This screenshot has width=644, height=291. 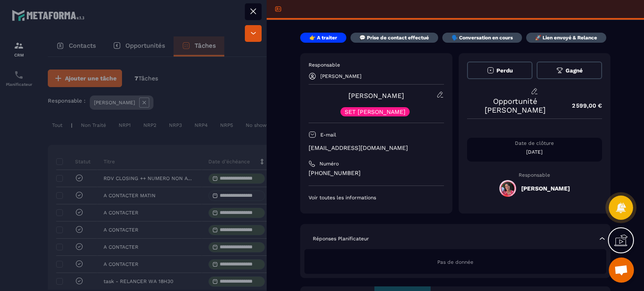 I want to click on p: Date de clôture, so click(x=535, y=143).